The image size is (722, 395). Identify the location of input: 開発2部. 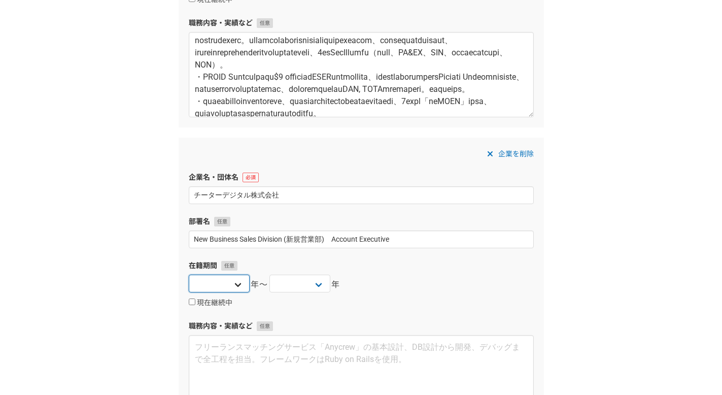
(361, 239).